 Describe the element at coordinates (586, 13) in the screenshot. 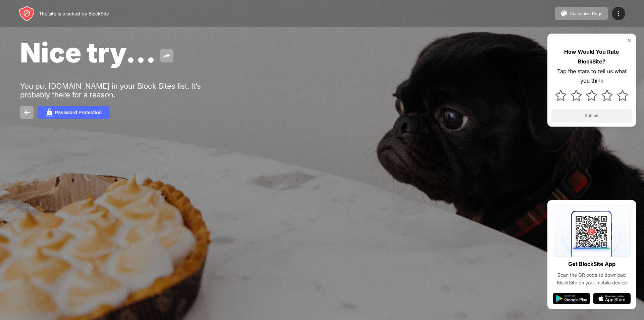

I see `div: Customize Page` at that location.